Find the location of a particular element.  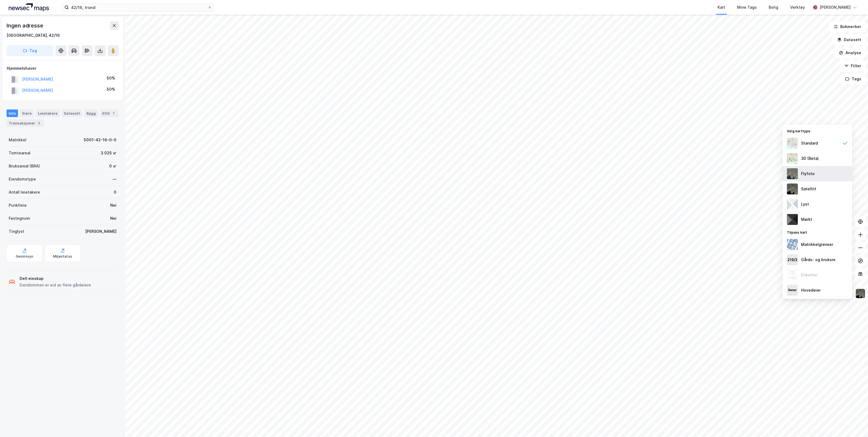

div: Antall leietakere is located at coordinates (24, 192).